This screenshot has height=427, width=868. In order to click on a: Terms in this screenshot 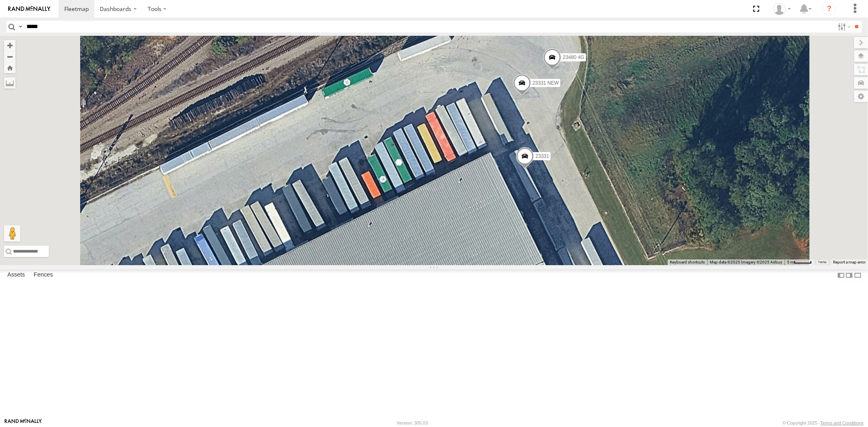, I will do `click(823, 262)`.